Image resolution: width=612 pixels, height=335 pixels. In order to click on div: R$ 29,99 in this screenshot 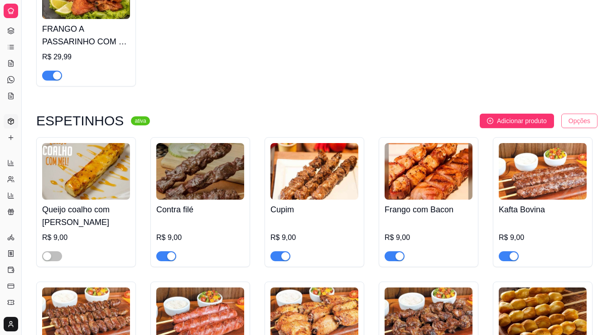, I will do `click(86, 57)`.